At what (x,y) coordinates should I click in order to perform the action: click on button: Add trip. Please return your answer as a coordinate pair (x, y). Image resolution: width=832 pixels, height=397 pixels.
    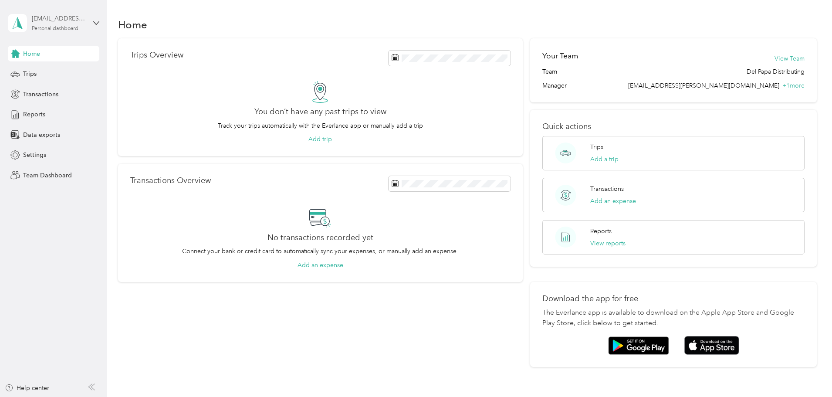
    Looking at the image, I should click on (320, 139).